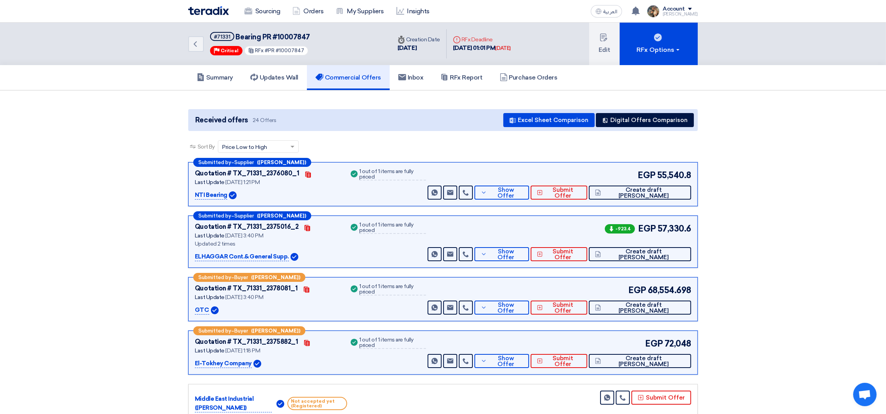  I want to click on div: Quotation # TX_71331_2376080_1, so click(247, 174).